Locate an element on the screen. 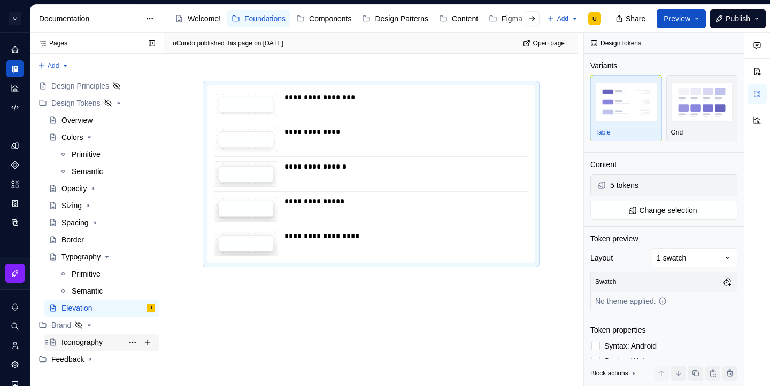  span: Open page is located at coordinates (548, 43).